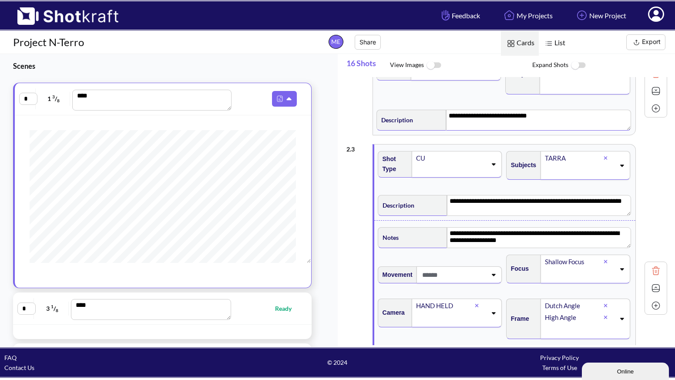  What do you see at coordinates (636, 42) in the screenshot?
I see `img: Export Icon` at bounding box center [636, 42].